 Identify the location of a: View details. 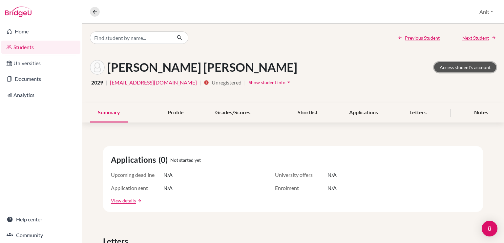
(123, 201).